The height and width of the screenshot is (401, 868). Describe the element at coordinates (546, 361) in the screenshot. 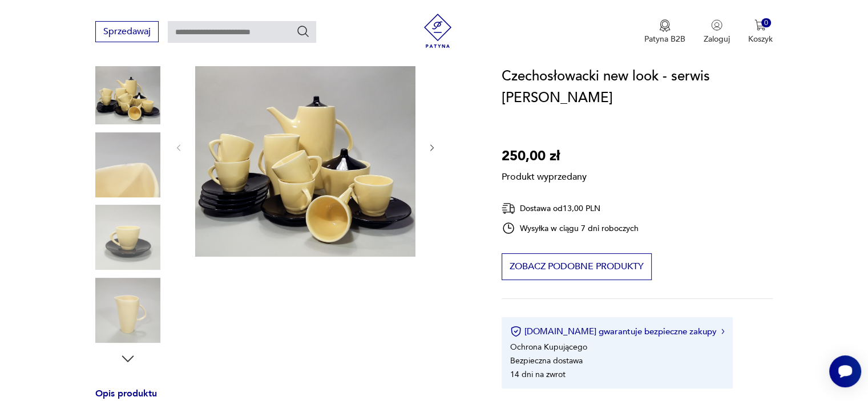

I see `li: Bezpieczna dostawa` at that location.